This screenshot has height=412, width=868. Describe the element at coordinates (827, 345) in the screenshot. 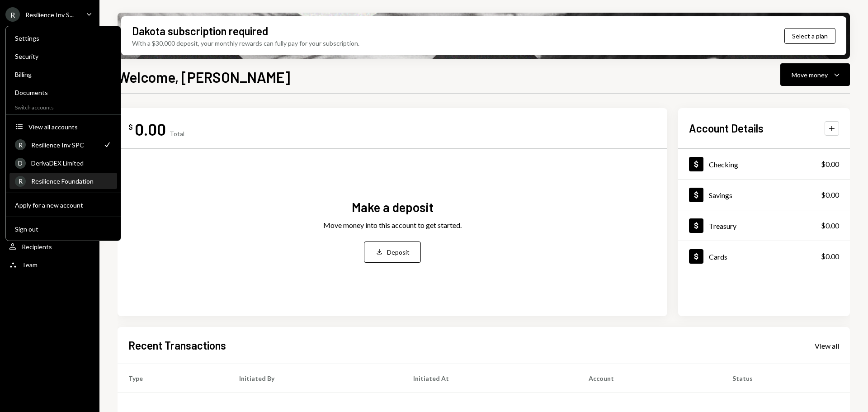

I see `a: View all` at that location.